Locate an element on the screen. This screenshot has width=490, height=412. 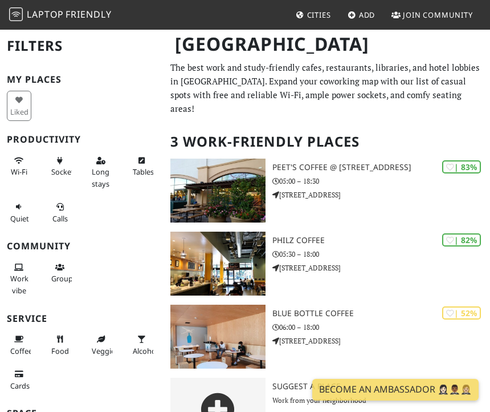
span: Cities is located at coordinates (319, 15).